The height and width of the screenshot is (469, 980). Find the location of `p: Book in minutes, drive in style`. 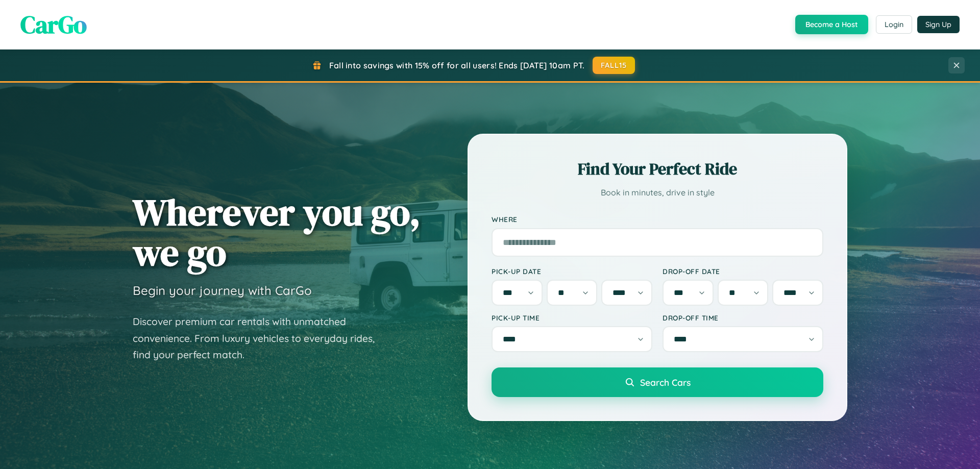

p: Book in minutes, drive in style is located at coordinates (657, 193).